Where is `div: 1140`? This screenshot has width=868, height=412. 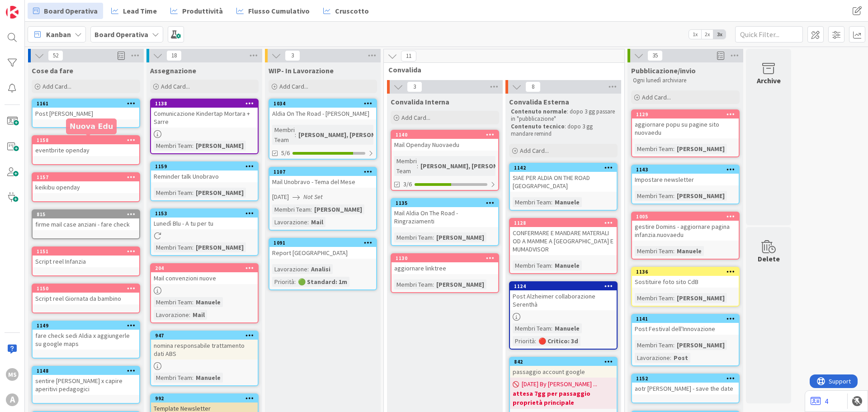
div: 1140 is located at coordinates (445, 135).